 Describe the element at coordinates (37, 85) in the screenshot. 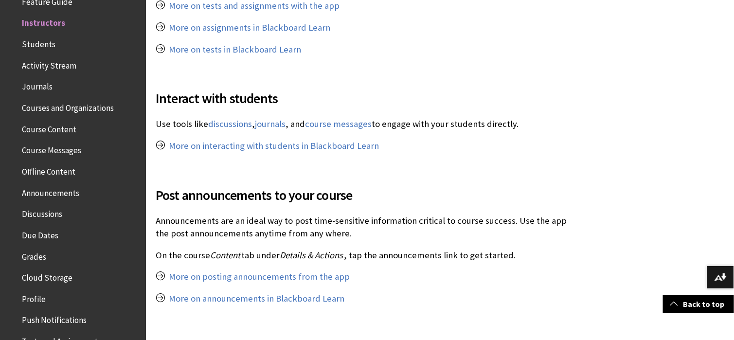

I see `span: Journals` at that location.